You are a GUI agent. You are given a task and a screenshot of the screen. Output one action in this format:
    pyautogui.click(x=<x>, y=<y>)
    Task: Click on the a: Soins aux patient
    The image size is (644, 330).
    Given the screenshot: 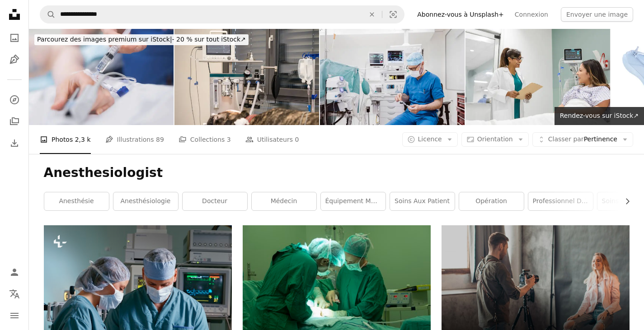 What is the action you would take?
    pyautogui.click(x=422, y=201)
    